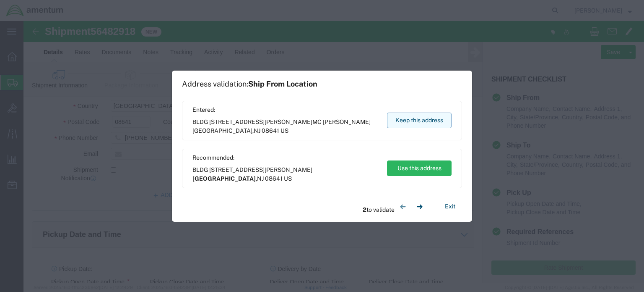 Image resolution: width=644 pixels, height=292 pixels. What do you see at coordinates (364, 209) in the screenshot?
I see `span: 2` at bounding box center [364, 209].